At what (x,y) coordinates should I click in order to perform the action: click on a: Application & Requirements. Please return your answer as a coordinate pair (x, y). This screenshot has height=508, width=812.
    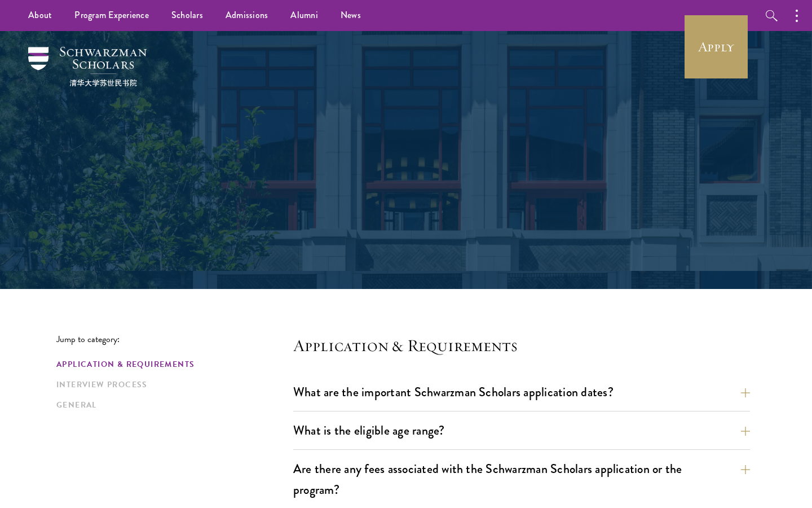
    Looking at the image, I should click on (172, 364).